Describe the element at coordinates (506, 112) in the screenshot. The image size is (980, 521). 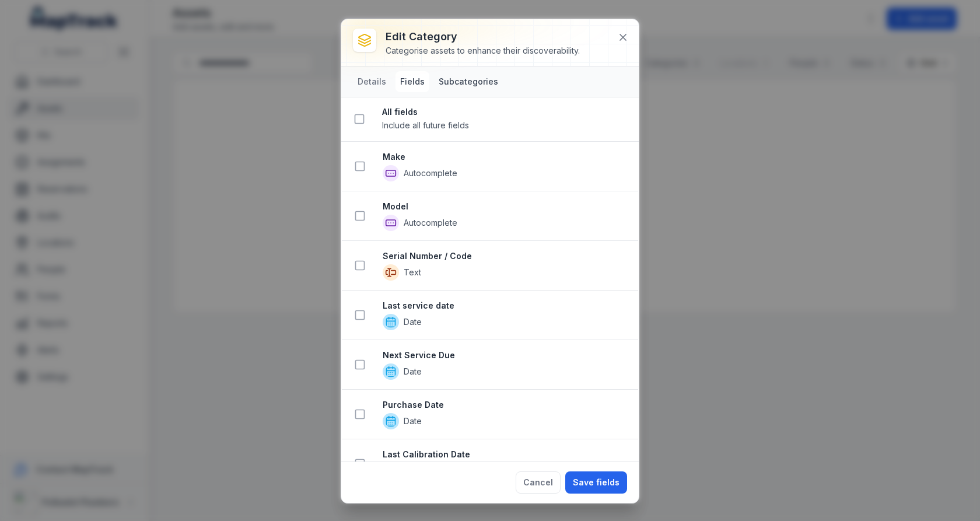
I see `strong: All fields` at that location.